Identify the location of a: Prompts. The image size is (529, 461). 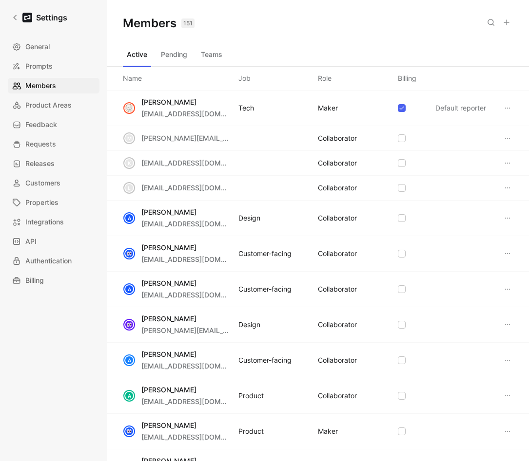
(54, 66).